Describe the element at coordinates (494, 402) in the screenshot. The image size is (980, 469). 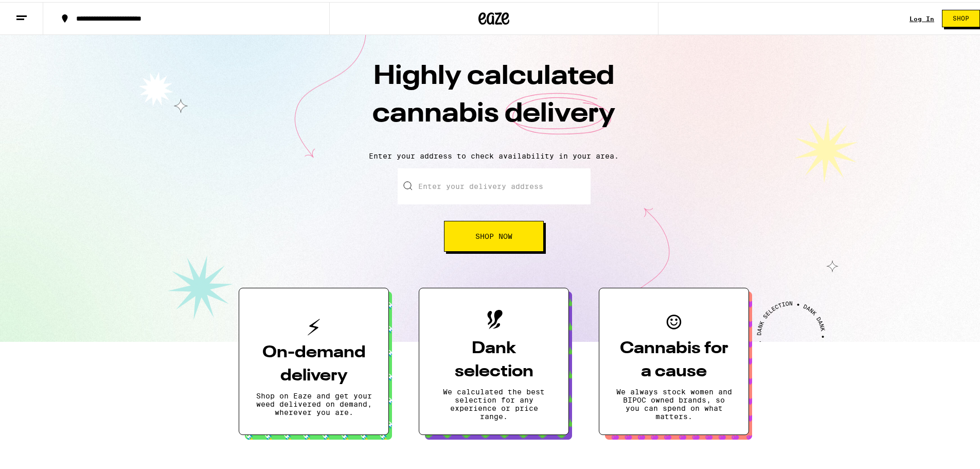
I see `p: We calculated the best selection for any experience or price range.` at that location.